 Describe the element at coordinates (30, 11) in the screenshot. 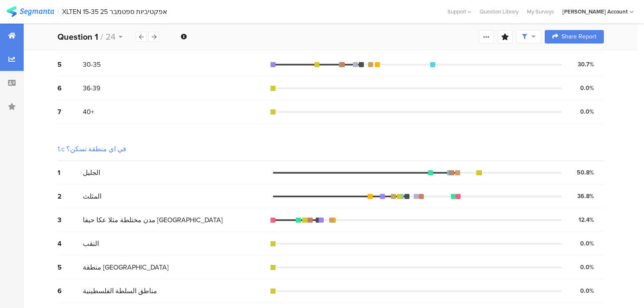

I see `img: segmanta logo` at that location.